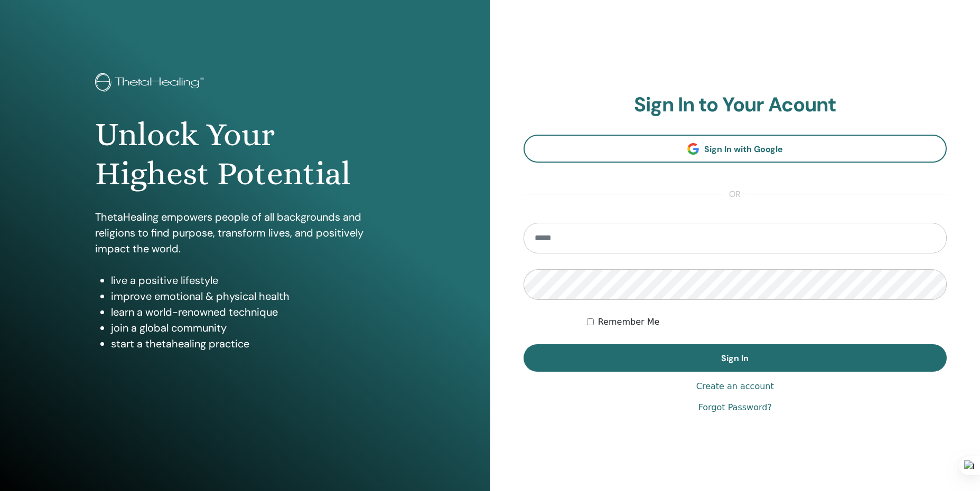  Describe the element at coordinates (253, 312) in the screenshot. I see `li: learn a world-renowned technique` at that location.